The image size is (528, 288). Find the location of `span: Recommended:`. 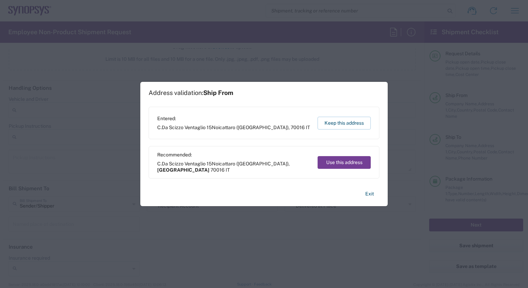

span: Recommended: is located at coordinates (234, 155).